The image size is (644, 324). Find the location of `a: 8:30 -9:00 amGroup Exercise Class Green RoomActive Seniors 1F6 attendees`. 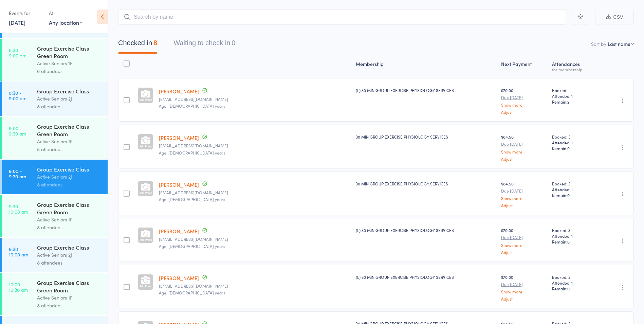

a: 8:30 -9:00 amGroup Exercise Class Green RoomActive Seniors 1F6 attendees is located at coordinates (54, 60).